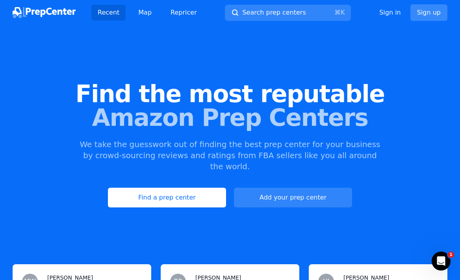  What do you see at coordinates (451, 255) in the screenshot?
I see `span: 1` at bounding box center [451, 255].